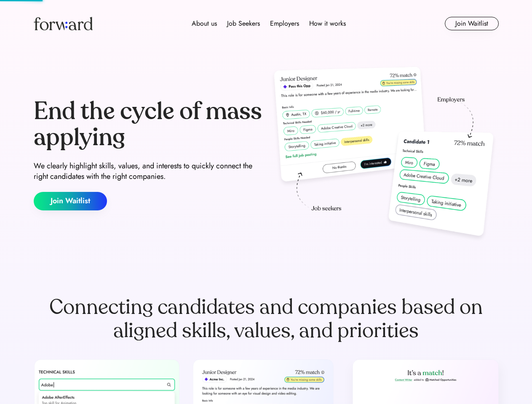  I want to click on div: About us, so click(204, 24).